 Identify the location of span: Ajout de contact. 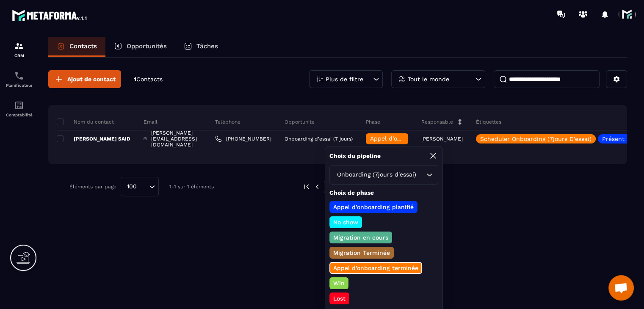
(92, 79).